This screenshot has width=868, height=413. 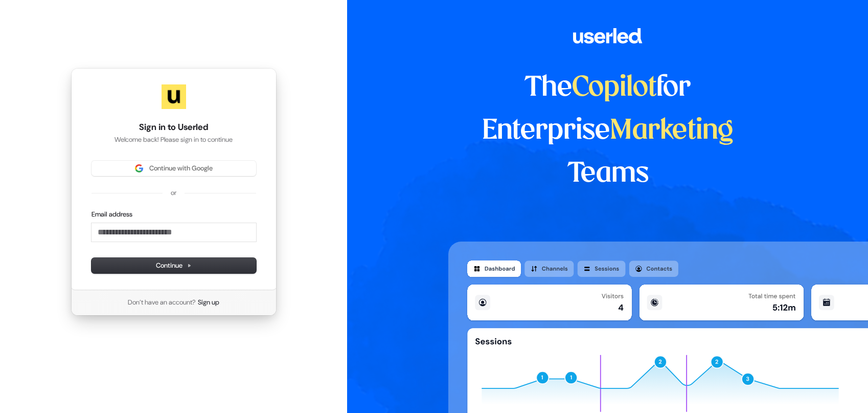 What do you see at coordinates (174, 266) in the screenshot?
I see `button: Continue` at bounding box center [174, 266].